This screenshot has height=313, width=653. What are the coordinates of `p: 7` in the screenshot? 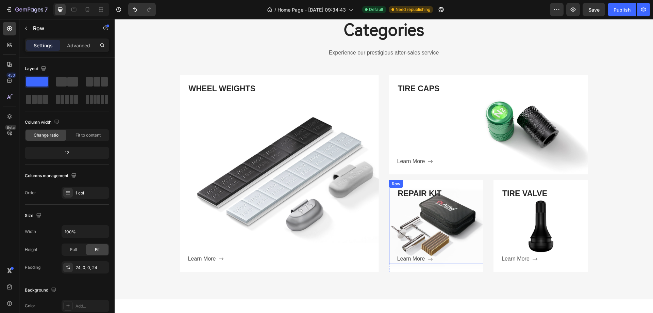 It's located at (46, 10).